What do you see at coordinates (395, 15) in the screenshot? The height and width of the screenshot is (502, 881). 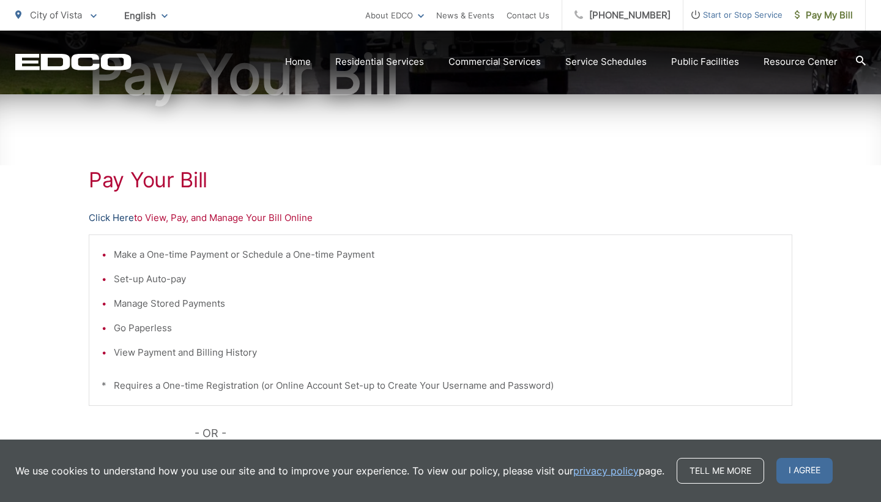 I see `a: About EDCO` at bounding box center [395, 15].